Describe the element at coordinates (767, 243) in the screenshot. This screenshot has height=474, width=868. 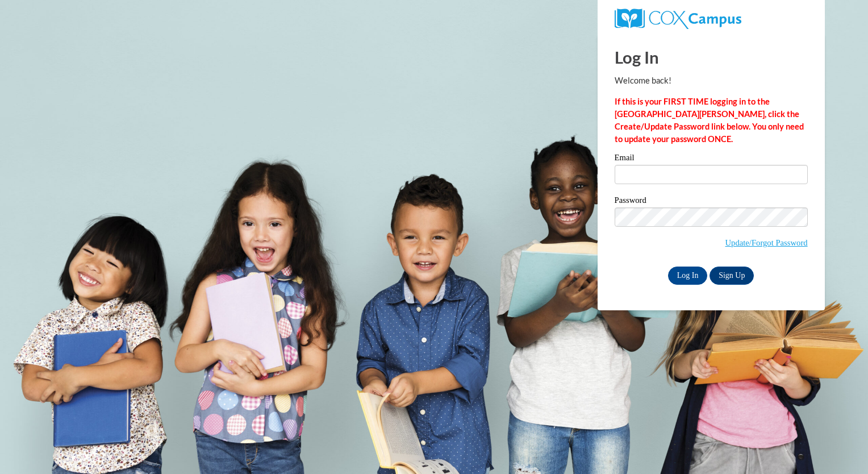
I see `a: Update/Forgot Password` at that location.